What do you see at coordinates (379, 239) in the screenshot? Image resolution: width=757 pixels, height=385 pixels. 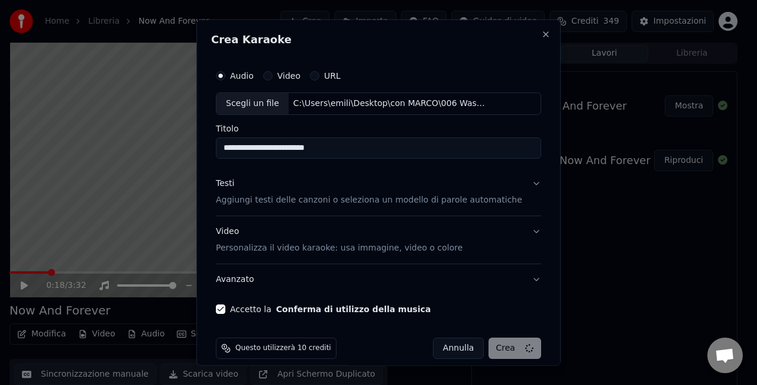 I see `button: VideoPersonalizza il video karaoke: usa immagine, video o colore` at bounding box center [379, 239].